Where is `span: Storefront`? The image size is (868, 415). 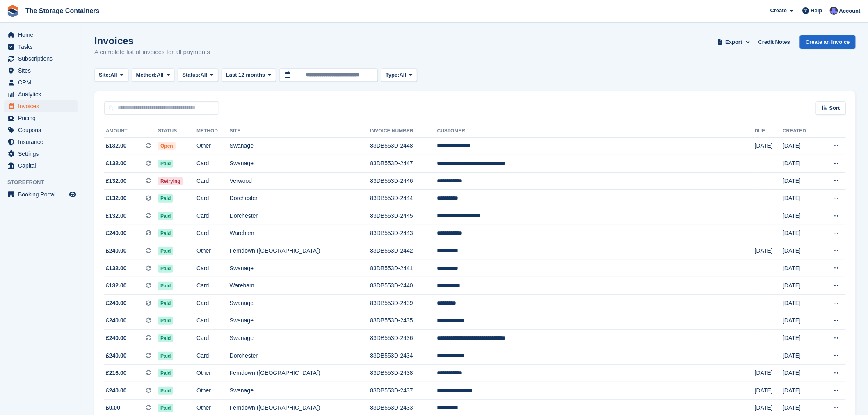 span: Storefront is located at coordinates (44, 183).